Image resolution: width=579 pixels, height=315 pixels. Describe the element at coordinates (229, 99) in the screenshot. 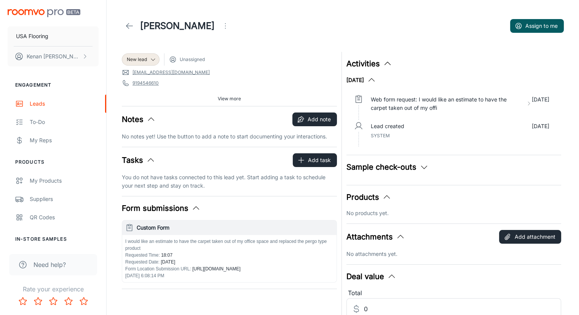

I see `button: View more` at that location.